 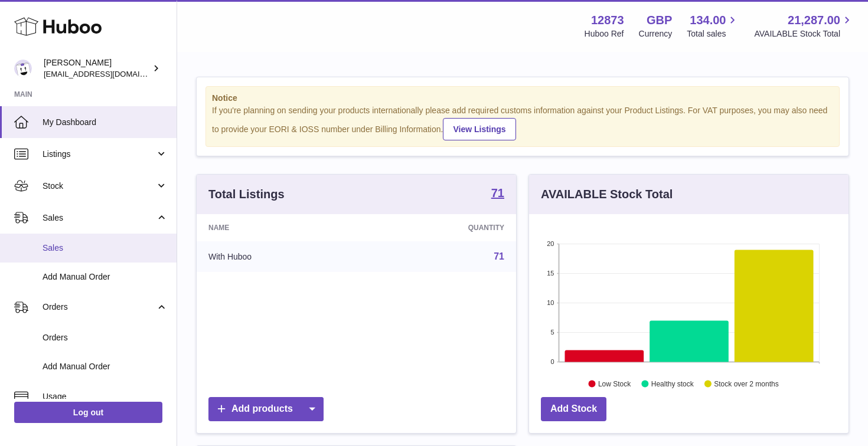 What do you see at coordinates (23, 68) in the screenshot?
I see `img: tikhon.oleinikov@sleepandglow.com` at bounding box center [23, 68].